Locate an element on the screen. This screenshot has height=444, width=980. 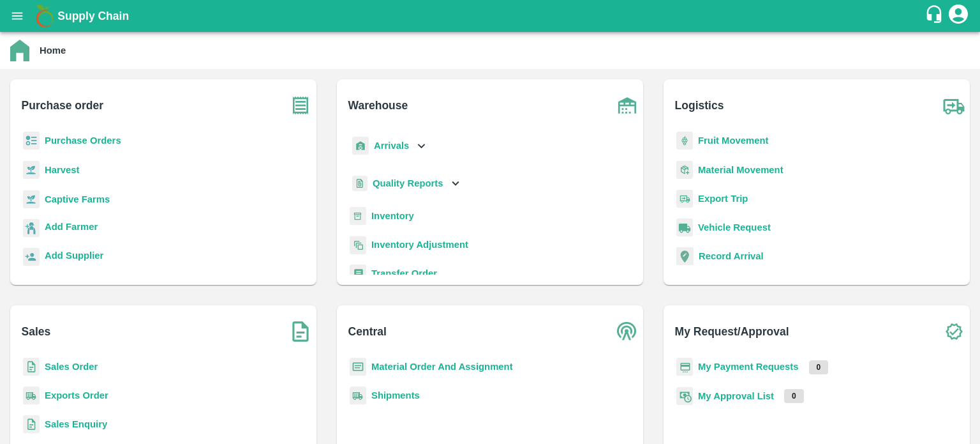
a: Material Order And Assignment is located at coordinates (442, 367).